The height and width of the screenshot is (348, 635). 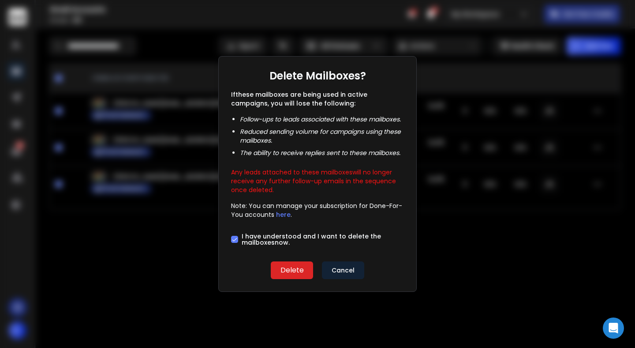 I want to click on p: If these mailboxes are being used in active campaigns, you will lose the following:, so click(x=318, y=99).